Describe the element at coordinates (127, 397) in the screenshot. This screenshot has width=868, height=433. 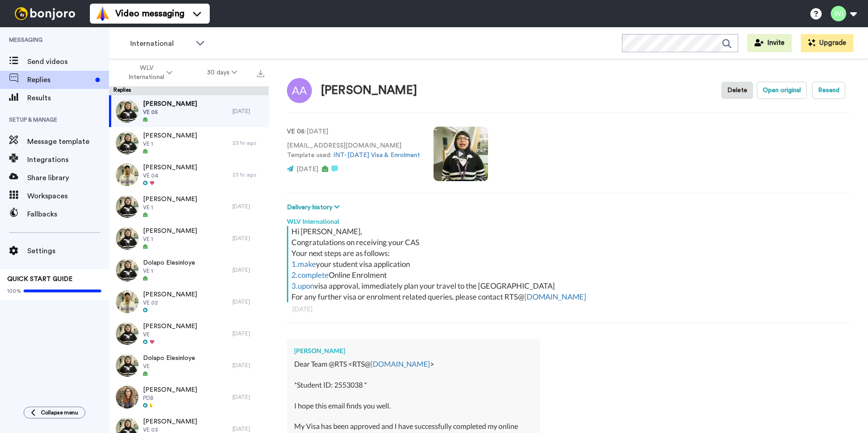
I see `img: 48895398-2abe-4b13-8704-069951d8703a-thumb.jpg` at that location.